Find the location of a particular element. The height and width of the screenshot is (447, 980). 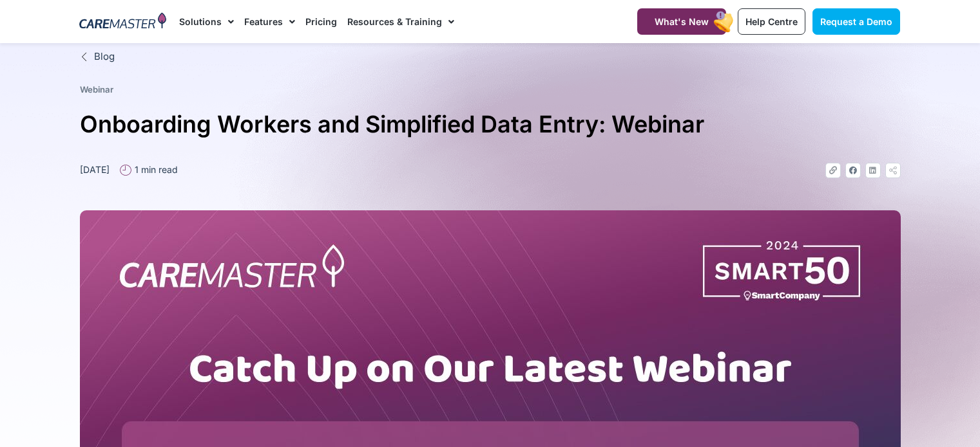

span: Request a Demo is located at coordinates (856, 22).